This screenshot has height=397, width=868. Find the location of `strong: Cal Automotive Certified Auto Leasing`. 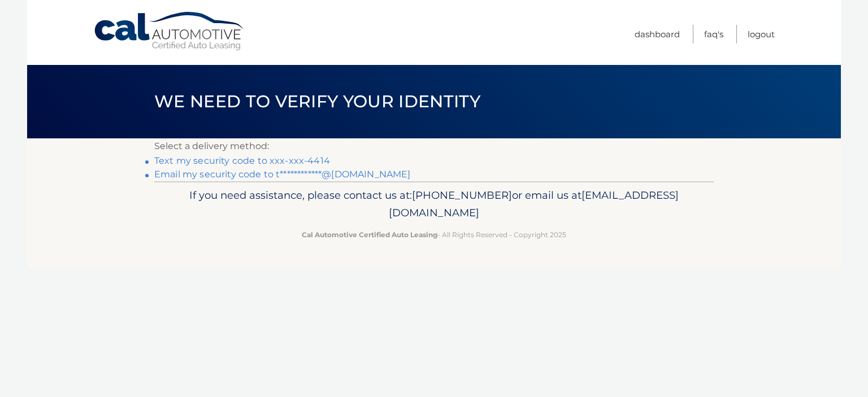

strong: Cal Automotive Certified Auto Leasing is located at coordinates (369, 234).